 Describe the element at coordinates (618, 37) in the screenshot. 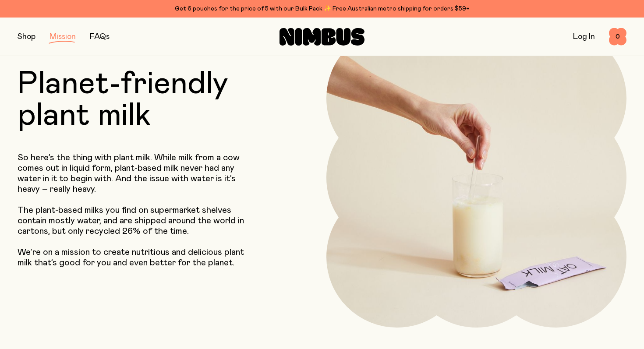

I see `span: 0` at that location.